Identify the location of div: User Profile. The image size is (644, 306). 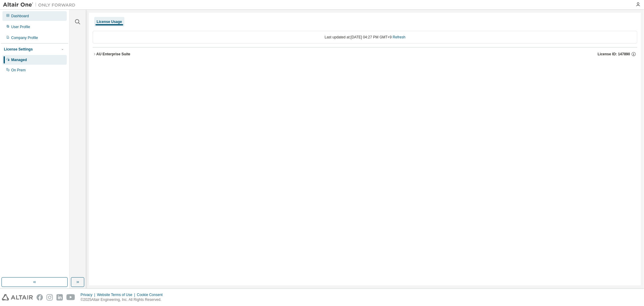
(20, 27).